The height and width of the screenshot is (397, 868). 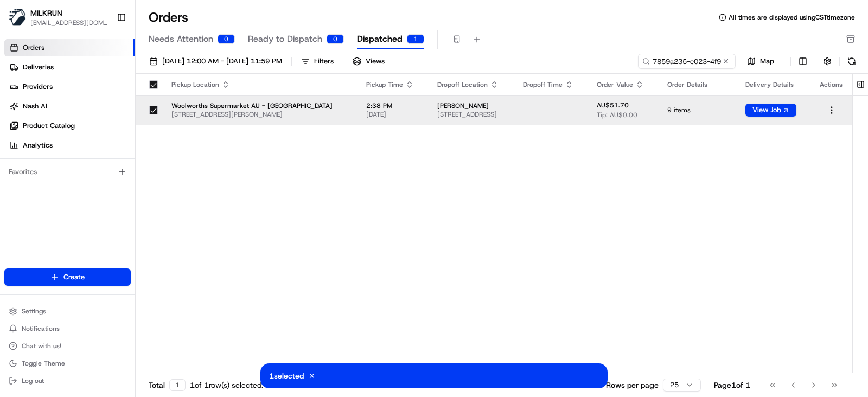 I want to click on a: Orders, so click(x=70, y=48).